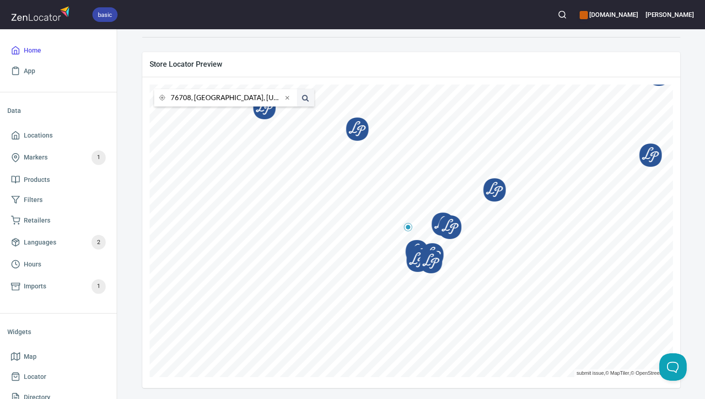  What do you see at coordinates (37, 221) in the screenshot?
I see `span: Retailers` at bounding box center [37, 221].